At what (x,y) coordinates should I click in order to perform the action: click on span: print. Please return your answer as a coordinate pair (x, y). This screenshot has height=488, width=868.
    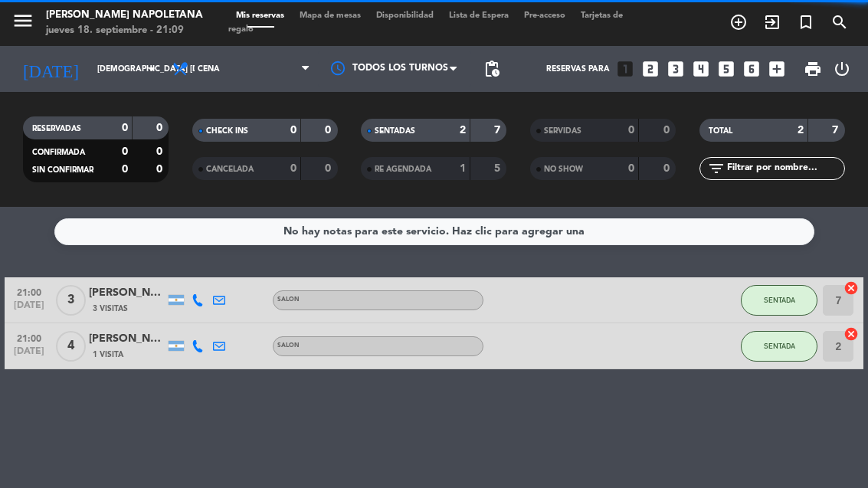
    Looking at the image, I should click on (813, 69).